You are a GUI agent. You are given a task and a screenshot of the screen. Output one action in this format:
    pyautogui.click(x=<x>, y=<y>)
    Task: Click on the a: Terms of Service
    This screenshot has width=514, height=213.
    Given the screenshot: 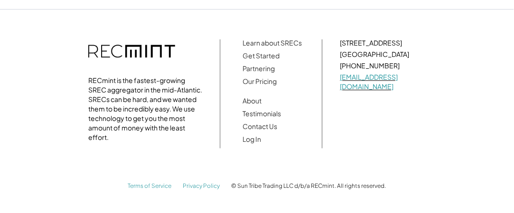 What is the action you would take?
    pyautogui.click(x=150, y=186)
    